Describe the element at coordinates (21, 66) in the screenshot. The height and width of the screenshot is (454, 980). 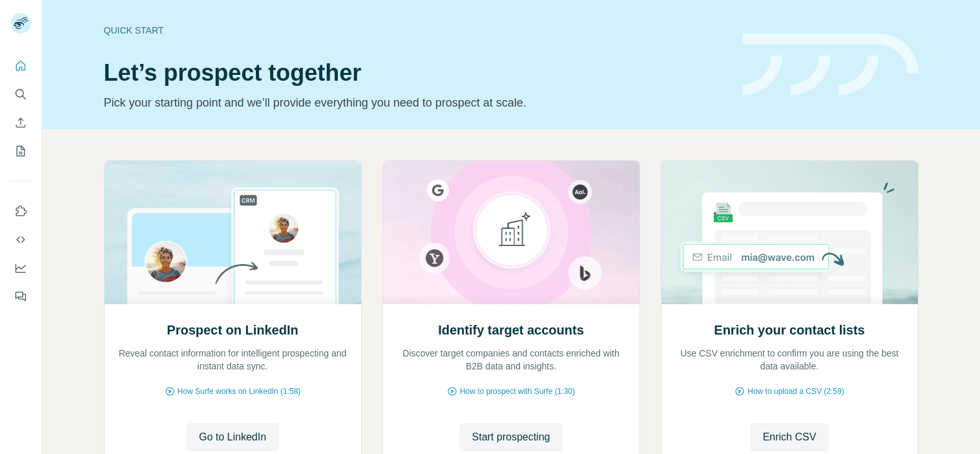
I see `button: Quick start` at that location.